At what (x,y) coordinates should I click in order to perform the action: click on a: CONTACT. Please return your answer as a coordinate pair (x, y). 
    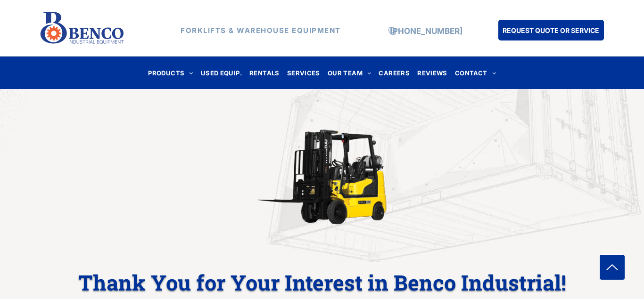
    Looking at the image, I should click on (475, 72).